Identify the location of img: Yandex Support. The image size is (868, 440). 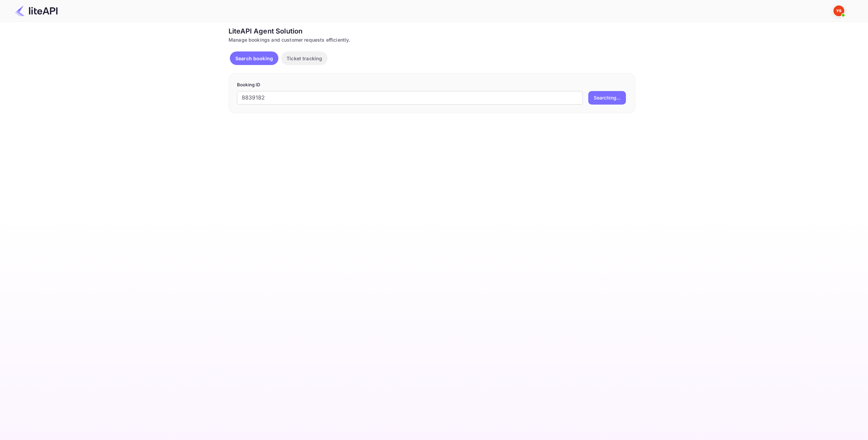
(839, 11).